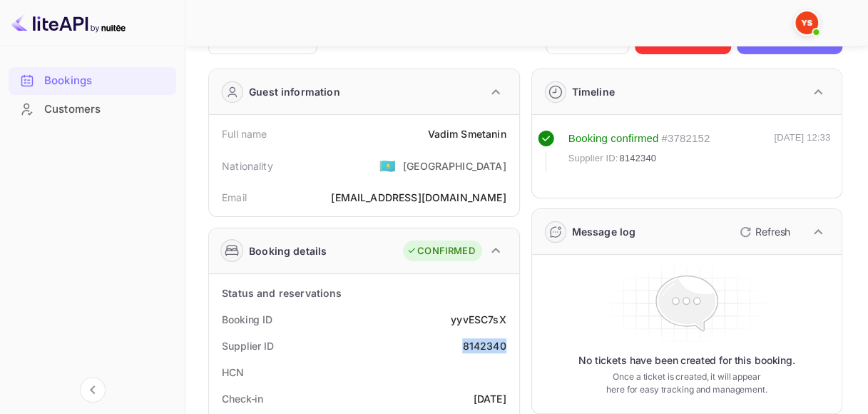 The image size is (868, 414). Describe the element at coordinates (773, 231) in the screenshot. I see `p: Refresh` at that location.